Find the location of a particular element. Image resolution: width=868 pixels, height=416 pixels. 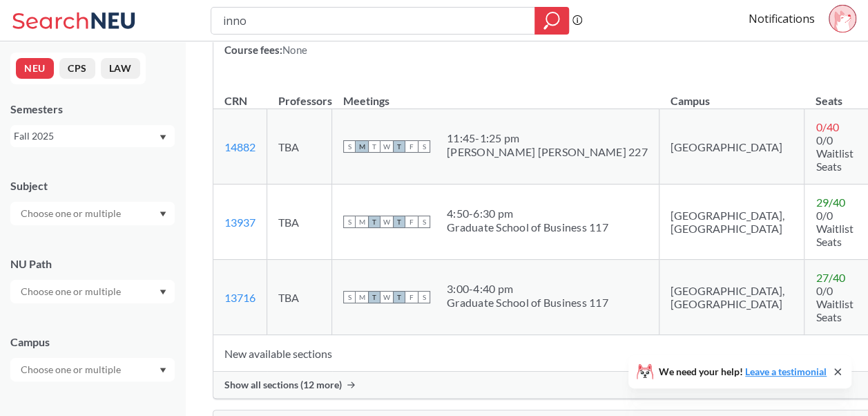

span: We need your help! is located at coordinates (742, 371).